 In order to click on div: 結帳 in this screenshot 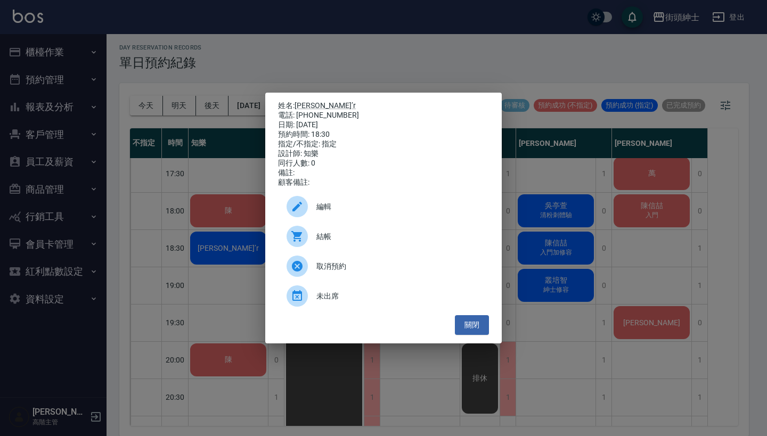, I will do `click(383, 236)`.